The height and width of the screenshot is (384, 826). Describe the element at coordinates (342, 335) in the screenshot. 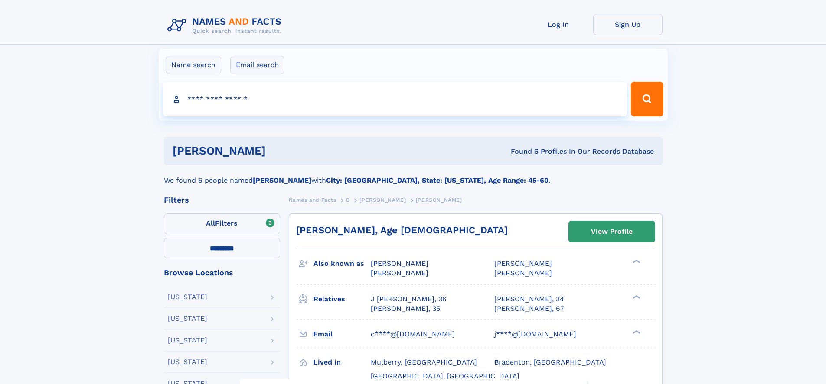

I see `h3: Email` at that location.